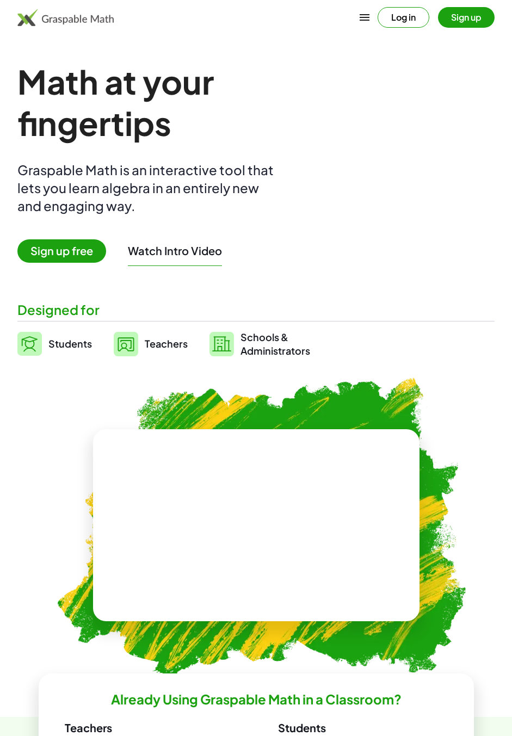 The image size is (512, 736). What do you see at coordinates (466, 17) in the screenshot?
I see `button: Sign up` at bounding box center [466, 17].